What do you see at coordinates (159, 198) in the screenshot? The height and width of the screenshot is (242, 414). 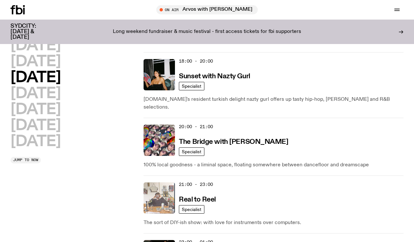 I see `a: Jasper Craig Adams holds a vintage camera to his eye, obscuring his face. He is wearing a grey ju...` at bounding box center [159, 198].